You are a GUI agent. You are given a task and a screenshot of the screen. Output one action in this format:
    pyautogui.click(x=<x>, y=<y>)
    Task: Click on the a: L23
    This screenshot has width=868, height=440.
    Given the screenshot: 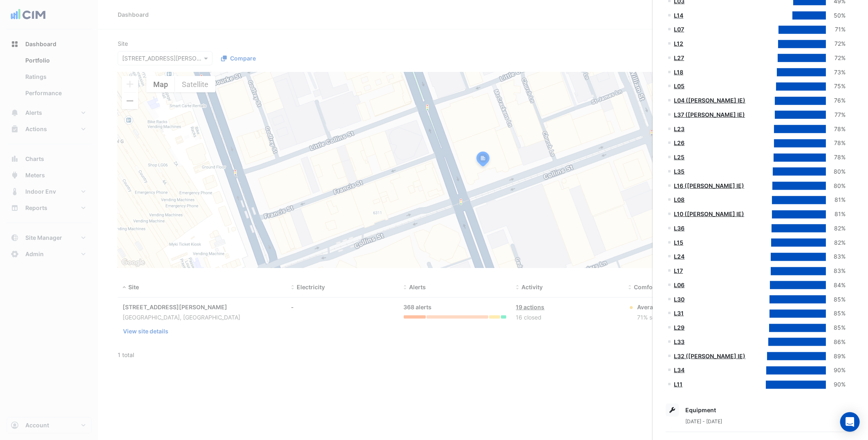 What is the action you would take?
    pyautogui.click(x=679, y=129)
    